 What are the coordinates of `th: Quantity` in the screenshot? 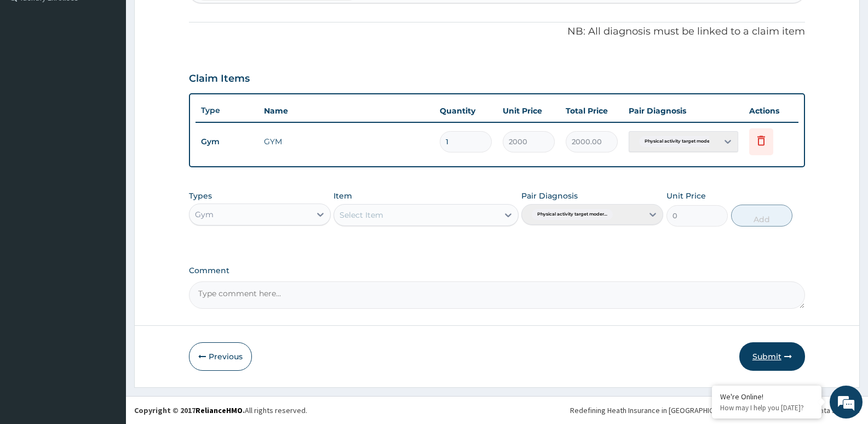 It's located at (465, 111).